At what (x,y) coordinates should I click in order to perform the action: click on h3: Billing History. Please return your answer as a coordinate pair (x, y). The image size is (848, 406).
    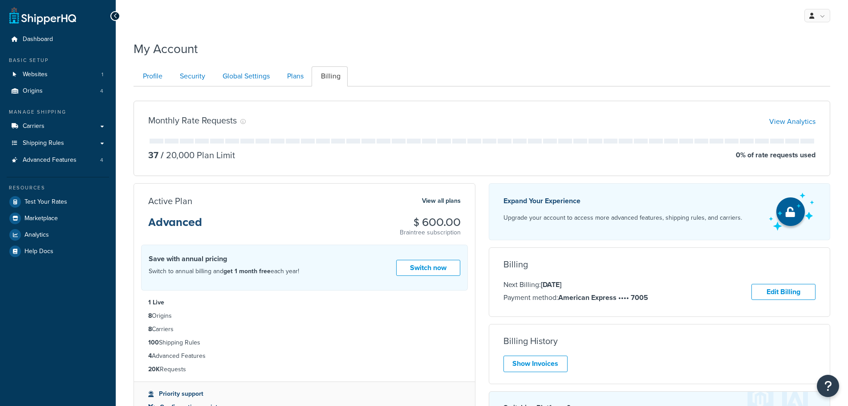
    Looking at the image, I should click on (531, 341).